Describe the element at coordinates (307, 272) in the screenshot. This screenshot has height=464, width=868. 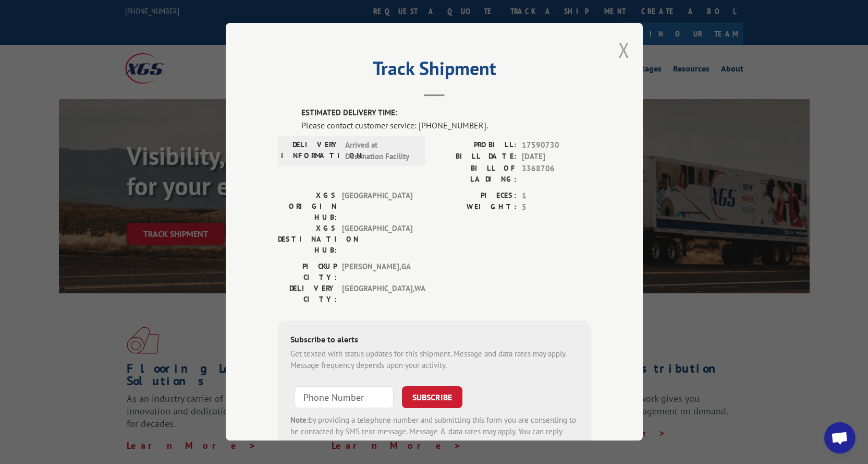
I see `label: PICKUP CITY:` at that location.